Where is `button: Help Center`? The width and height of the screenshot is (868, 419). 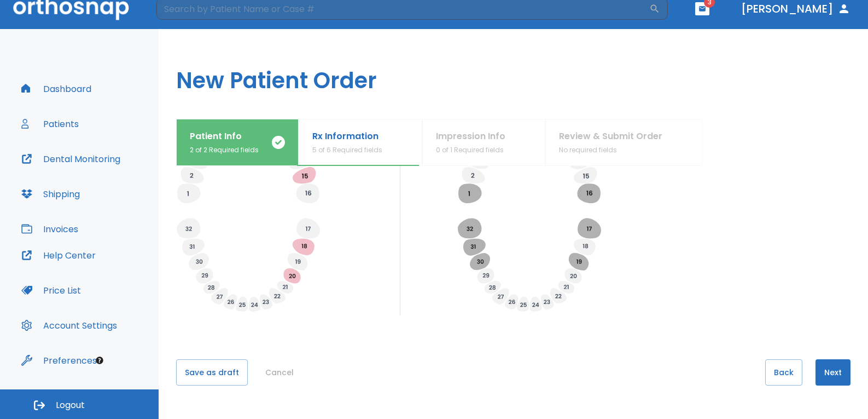 button: Help Center is located at coordinates (58, 255).